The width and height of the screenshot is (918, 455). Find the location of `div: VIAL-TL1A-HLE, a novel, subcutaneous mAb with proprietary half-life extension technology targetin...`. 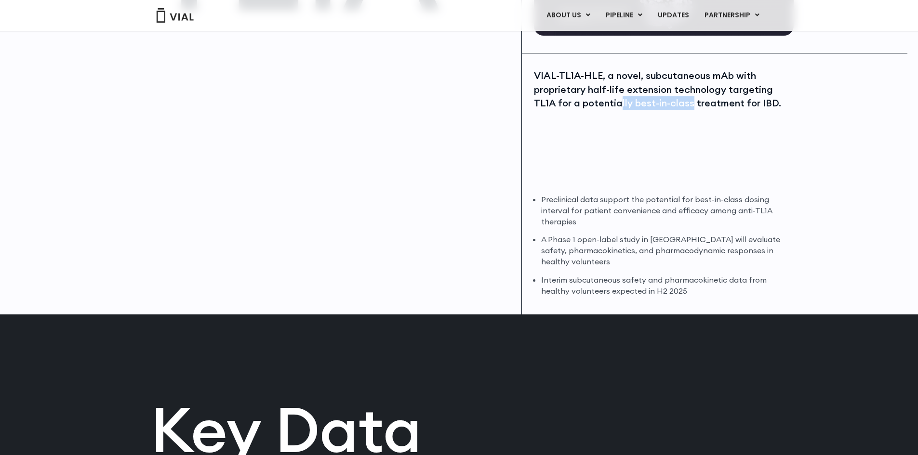

div: VIAL-TL1A-HLE, a novel, subcutaneous mAb with proprietary half-life extension technology targetin... is located at coordinates (663, 90).